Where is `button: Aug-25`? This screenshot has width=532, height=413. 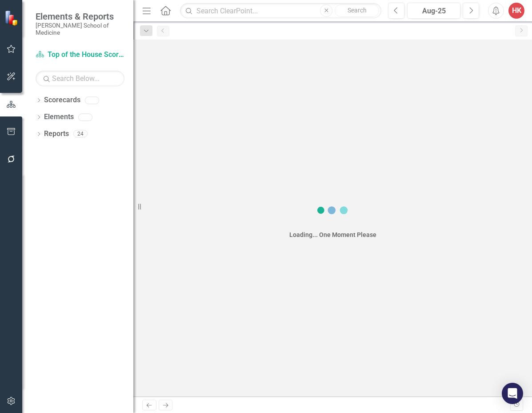
button: Aug-25 is located at coordinates (434, 10).